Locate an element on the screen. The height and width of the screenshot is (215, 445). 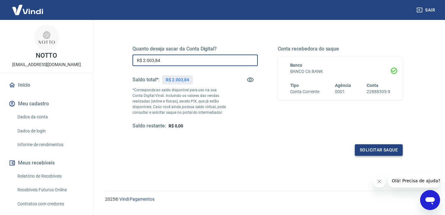
a: Recebíveis Futuros Online is located at coordinates (50, 190).